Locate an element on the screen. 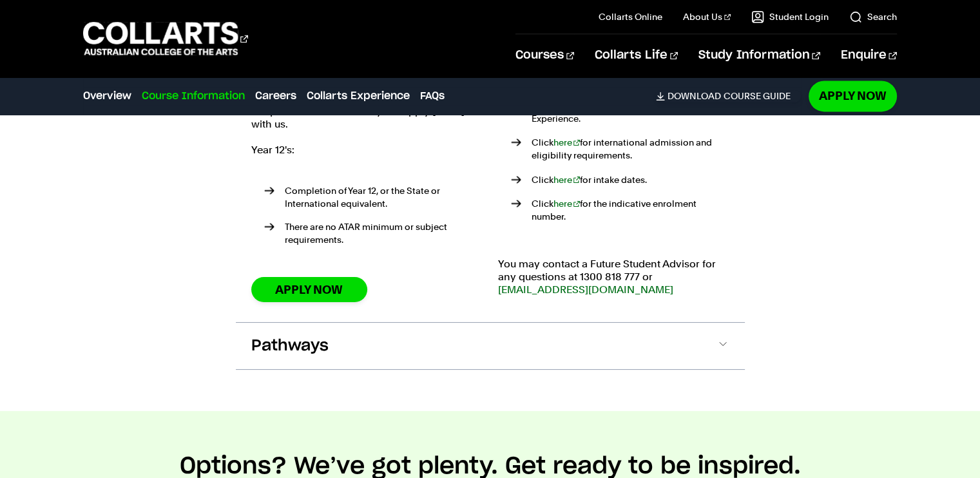 This screenshot has height=478, width=980. a: Collarts Life is located at coordinates (636, 56).